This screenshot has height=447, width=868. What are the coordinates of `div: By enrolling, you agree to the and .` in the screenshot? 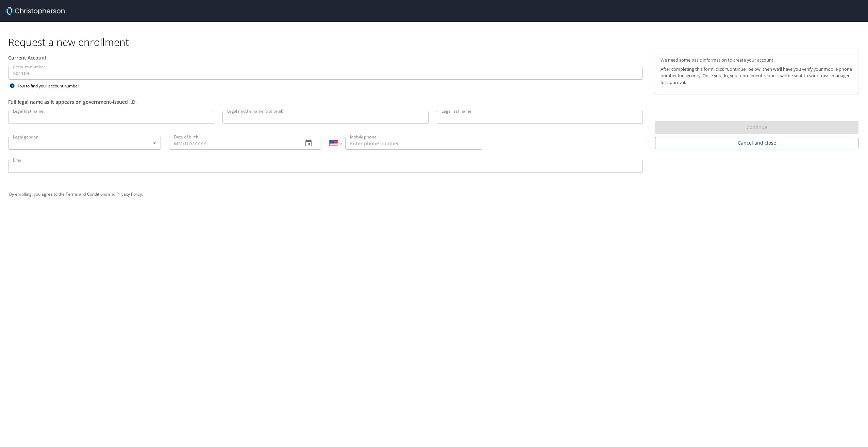 It's located at (434, 194).